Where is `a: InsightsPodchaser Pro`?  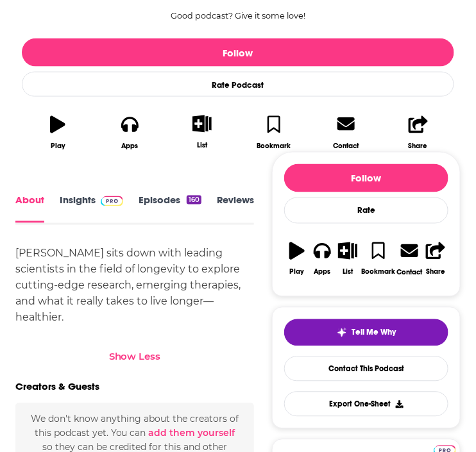 a: InsightsPodchaser Pro is located at coordinates (91, 209).